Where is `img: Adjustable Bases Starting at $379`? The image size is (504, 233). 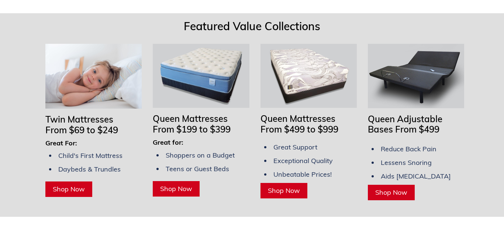
img: Adjustable Bases Starting at $379 is located at coordinates (416, 76).